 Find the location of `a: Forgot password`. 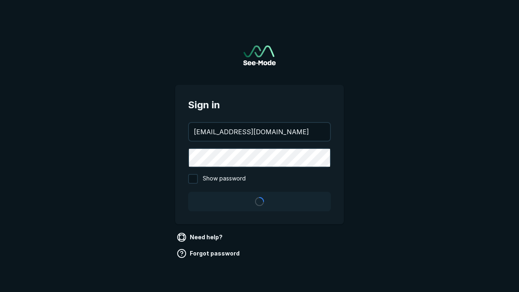

a: Forgot password is located at coordinates (209, 254).